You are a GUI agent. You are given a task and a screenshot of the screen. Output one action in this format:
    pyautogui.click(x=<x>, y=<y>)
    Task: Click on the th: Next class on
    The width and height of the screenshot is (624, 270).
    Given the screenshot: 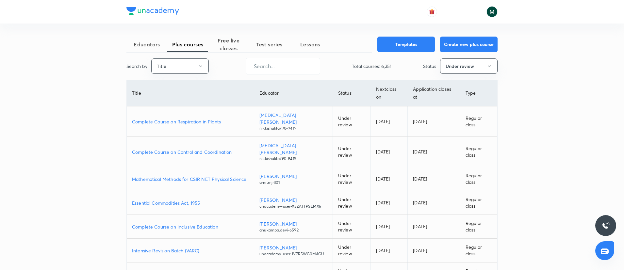 What is the action you would take?
    pyautogui.click(x=389, y=93)
    